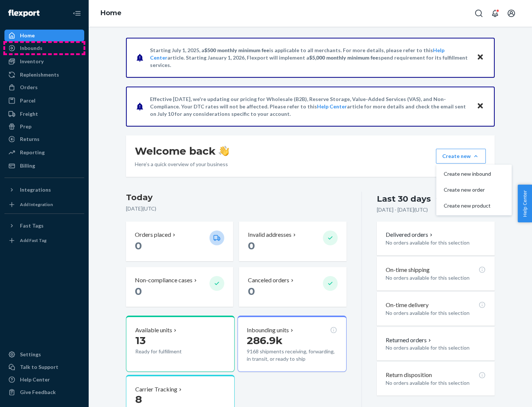 This screenshot has height=407, width=532. What do you see at coordinates (77, 14) in the screenshot?
I see `button: Close Navigation` at bounding box center [77, 14].